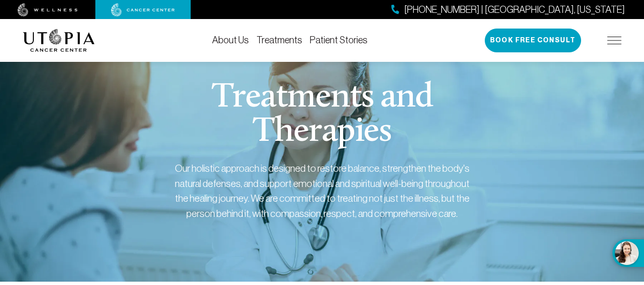 This screenshot has height=285, width=644. What do you see at coordinates (279, 40) in the screenshot?
I see `a: Treatments` at bounding box center [279, 40].